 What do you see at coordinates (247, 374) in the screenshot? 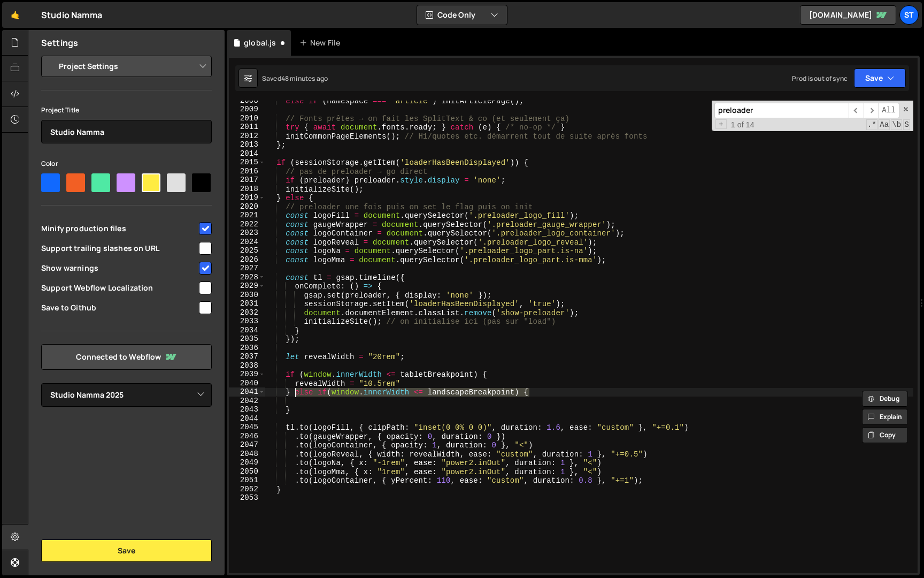
I see `div: 2039` at bounding box center [247, 374].